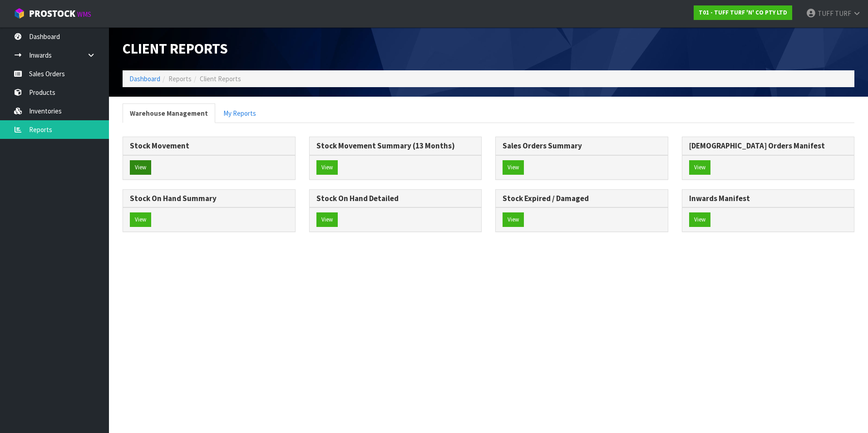  I want to click on h3: Stock Movement, so click(209, 146).